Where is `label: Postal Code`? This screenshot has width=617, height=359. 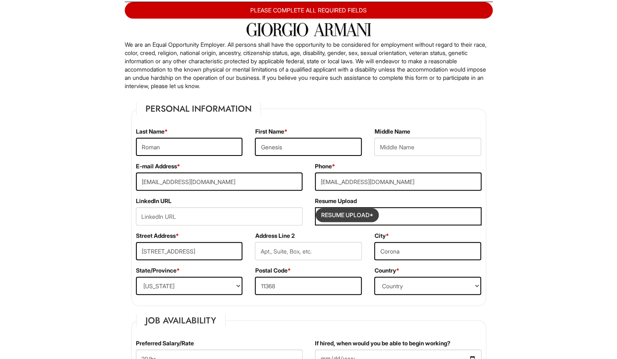
label: Postal Code is located at coordinates (272, 271).